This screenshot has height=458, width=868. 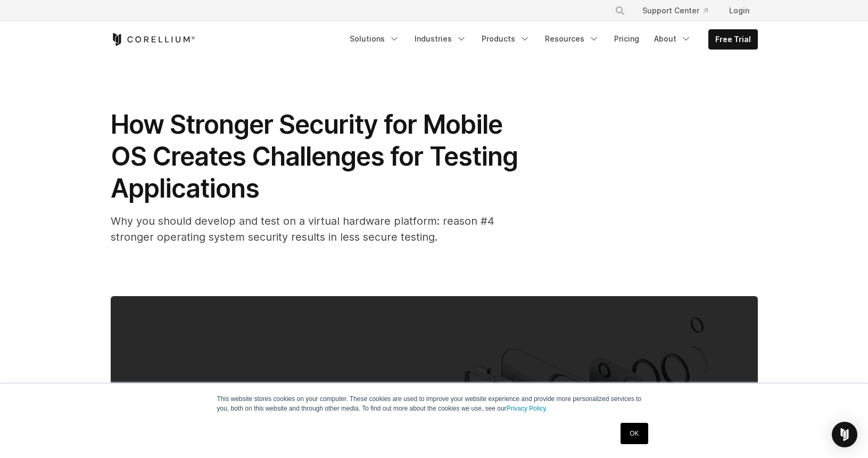 What do you see at coordinates (302, 229) in the screenshot?
I see `span: Why you should develop and test on a virtual hardware platform: reason #4 stronger operating syst...` at bounding box center [302, 229].